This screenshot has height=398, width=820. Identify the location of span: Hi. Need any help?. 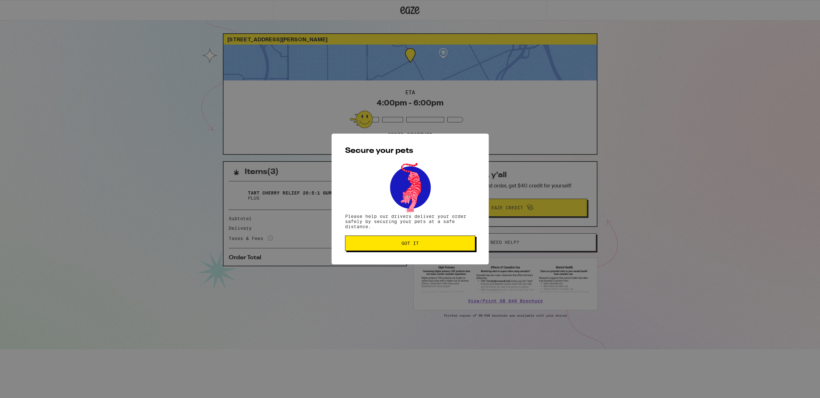
(25, 7).